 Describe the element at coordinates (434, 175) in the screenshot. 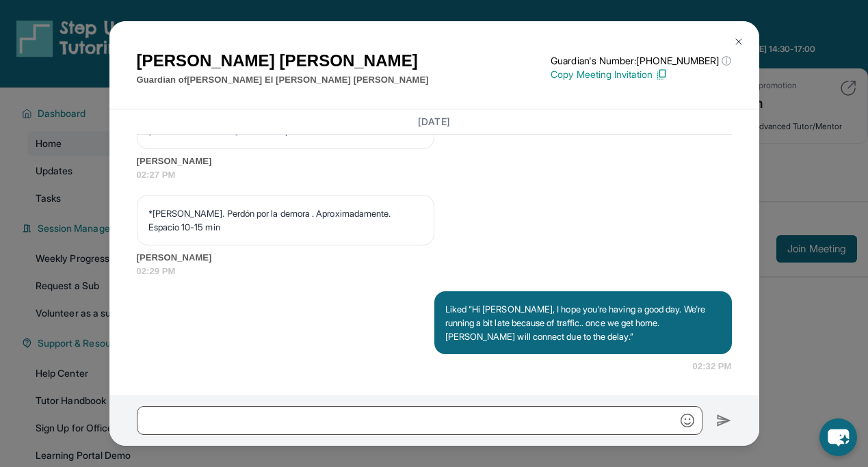

I see `span: 02:27 PM` at that location.